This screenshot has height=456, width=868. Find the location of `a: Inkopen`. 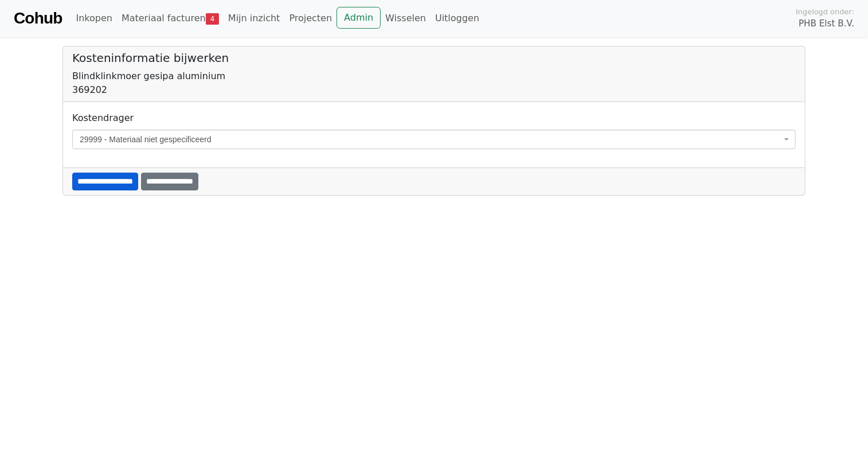

a: Inkopen is located at coordinates (94, 19).